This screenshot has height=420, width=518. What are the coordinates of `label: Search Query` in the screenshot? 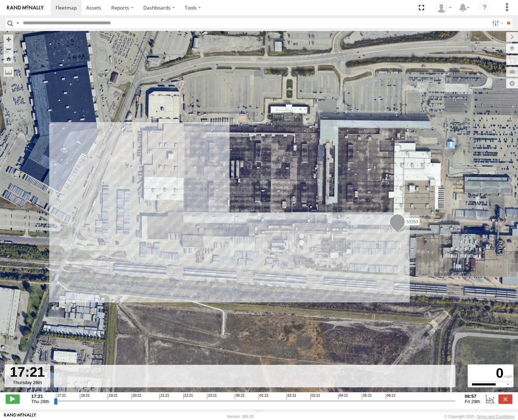 It's located at (18, 23).